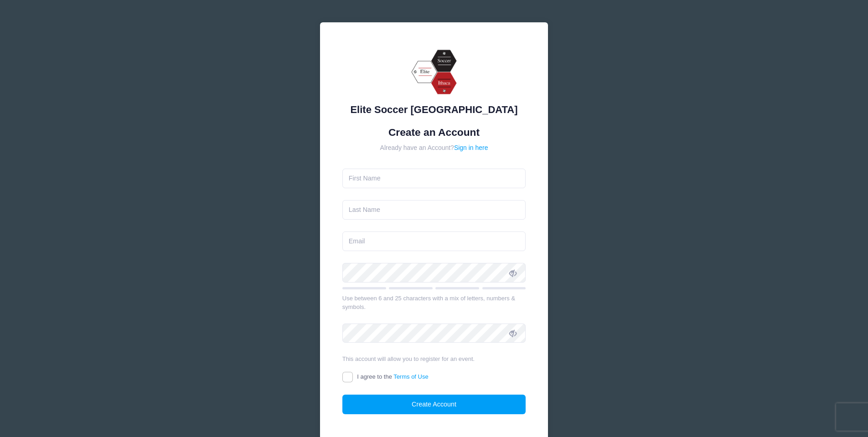  What do you see at coordinates (410, 377) in the screenshot?
I see `a: Terms of Use` at bounding box center [410, 377].